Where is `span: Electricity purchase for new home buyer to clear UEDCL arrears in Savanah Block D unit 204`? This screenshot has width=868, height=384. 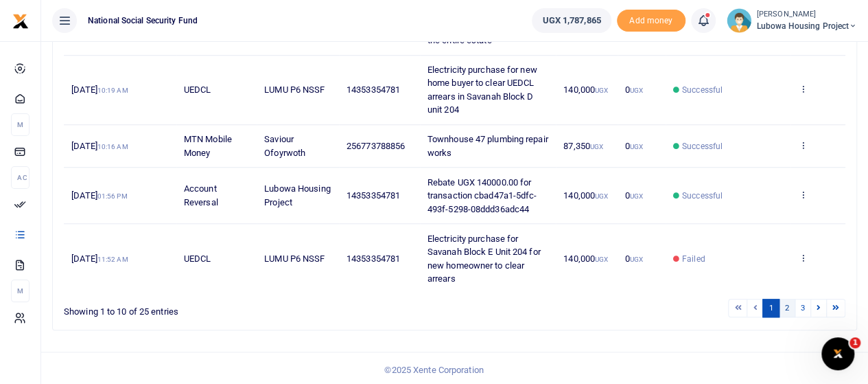 span: Electricity purchase for new home buyer to clear UEDCL arrears in Savanah Block D unit 204 is located at coordinates (482, 90).